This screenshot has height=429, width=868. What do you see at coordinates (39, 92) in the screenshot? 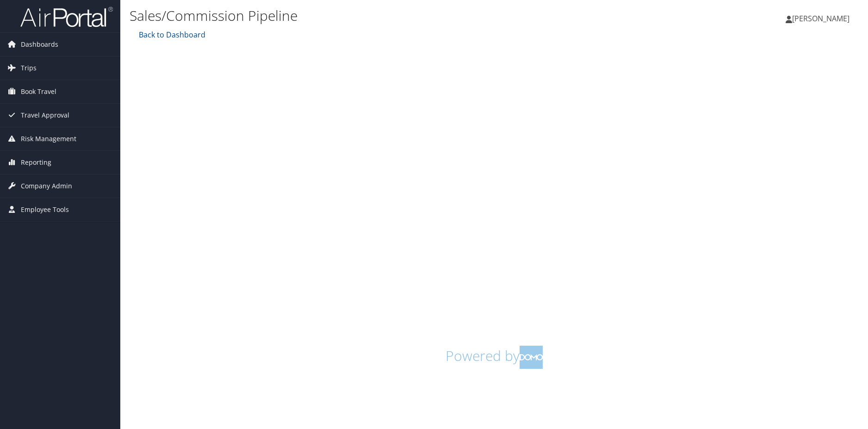
I see `span: Book Travel` at bounding box center [39, 92].